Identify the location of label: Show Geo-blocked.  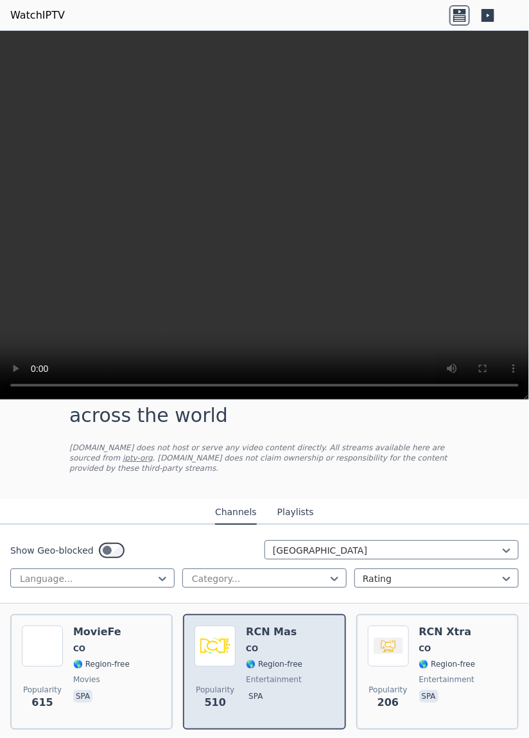
(52, 550).